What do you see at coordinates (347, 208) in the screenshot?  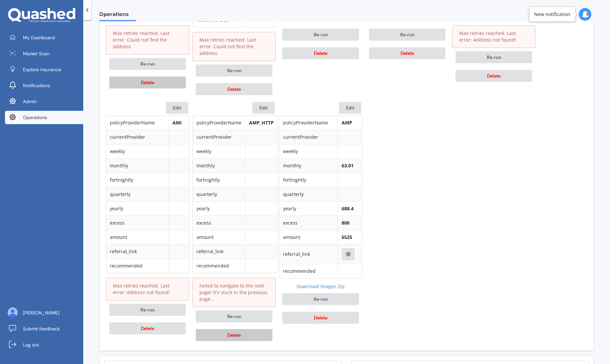 I see `b: 688.4` at bounding box center [347, 208].